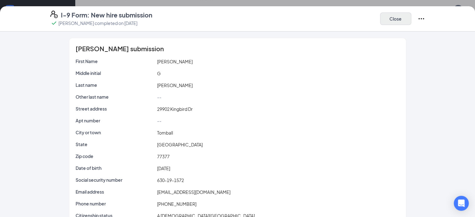 The width and height of the screenshot is (475, 217). Describe the element at coordinates (115, 109) in the screenshot. I see `p: Street address` at that location.